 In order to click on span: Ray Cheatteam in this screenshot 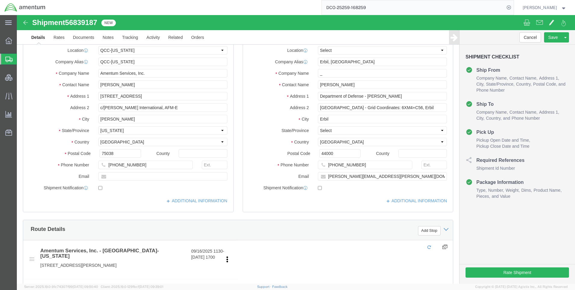, I will do `click(540, 8)`.